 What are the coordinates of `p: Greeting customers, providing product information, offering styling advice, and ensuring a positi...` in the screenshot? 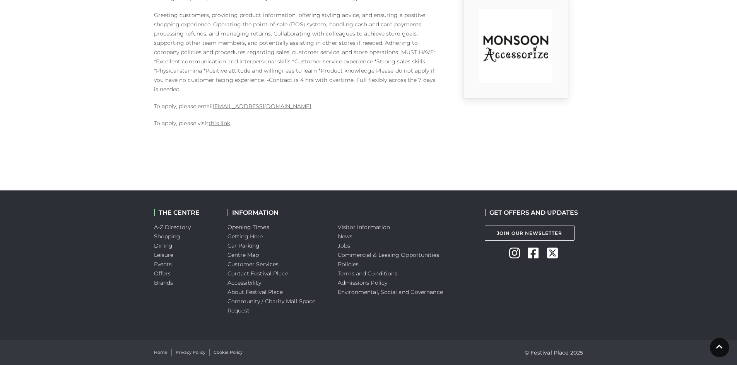 It's located at (295, 52).